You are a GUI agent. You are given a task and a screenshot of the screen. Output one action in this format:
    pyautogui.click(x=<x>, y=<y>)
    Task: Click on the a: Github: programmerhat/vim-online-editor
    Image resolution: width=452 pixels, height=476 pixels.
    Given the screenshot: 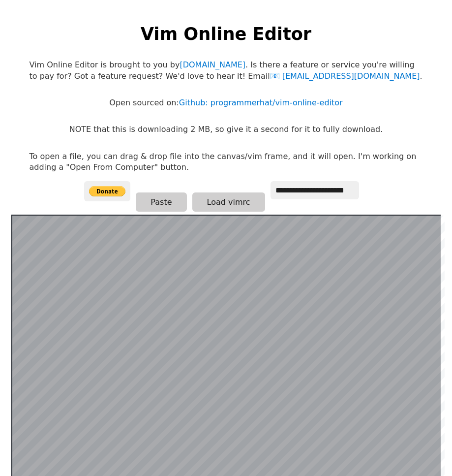 What is the action you would take?
    pyautogui.click(x=261, y=103)
    